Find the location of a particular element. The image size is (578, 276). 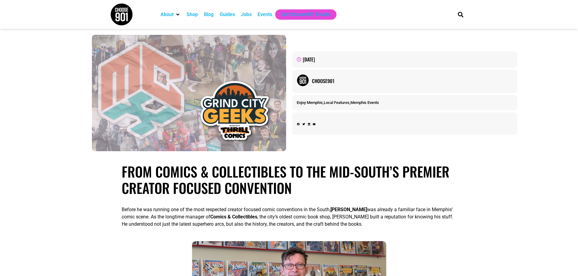

div: Share on email is located at coordinates (314, 124).